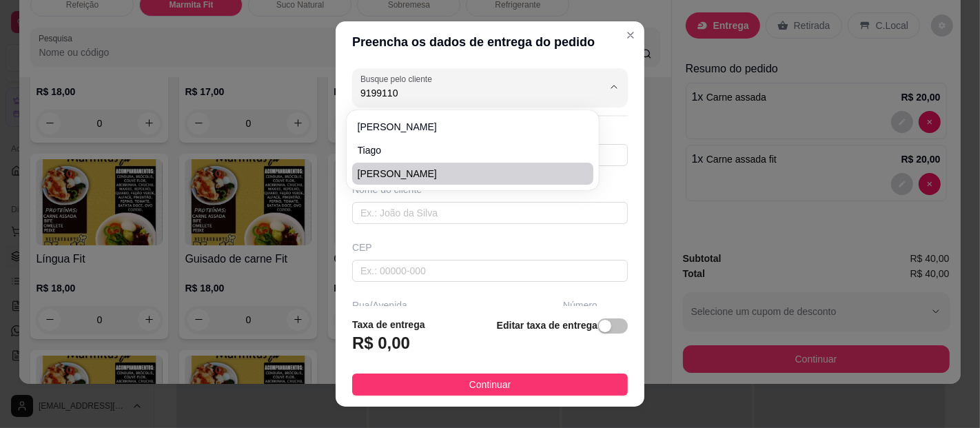  Describe the element at coordinates (389, 325) in the screenshot. I see `strong: Taxa de entrega` at that location.